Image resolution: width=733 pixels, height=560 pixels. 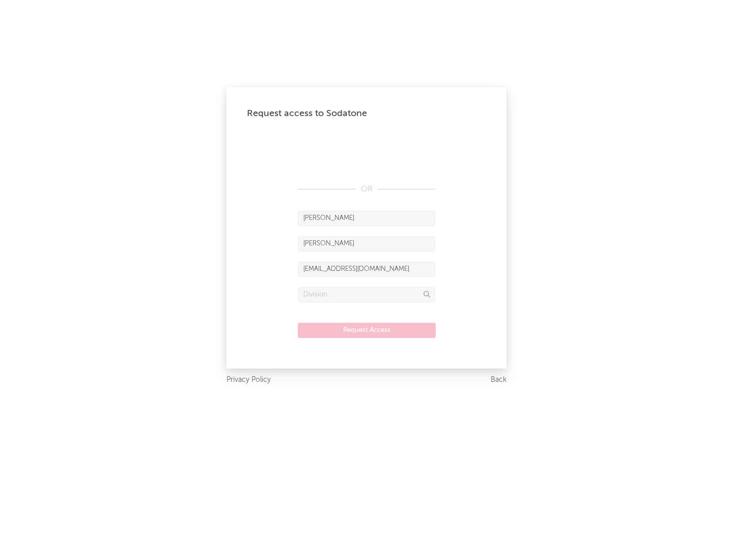 What do you see at coordinates (249, 379) in the screenshot?
I see `a: Privacy Policy` at bounding box center [249, 379].